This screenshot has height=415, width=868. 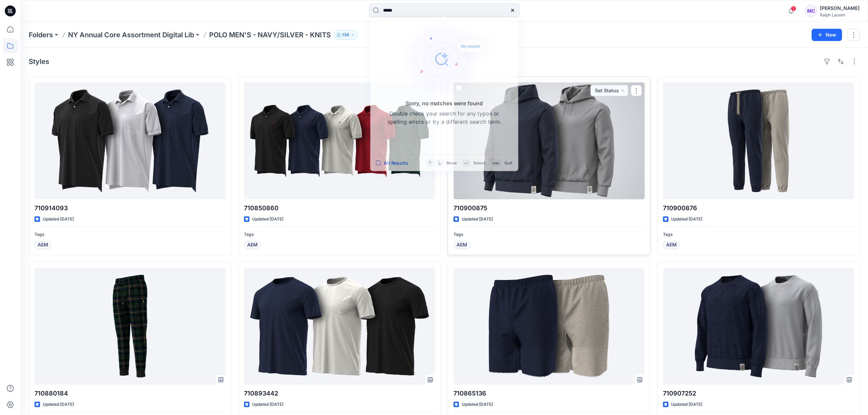 I want to click on p: Folders, so click(x=41, y=35).